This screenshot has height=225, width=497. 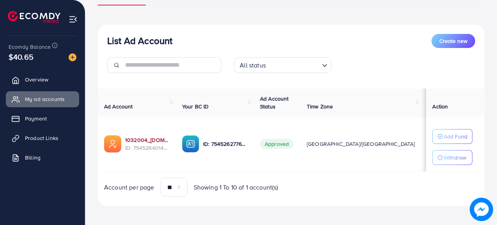 What do you see at coordinates (252, 65) in the screenshot?
I see `span: All status` at bounding box center [252, 65].